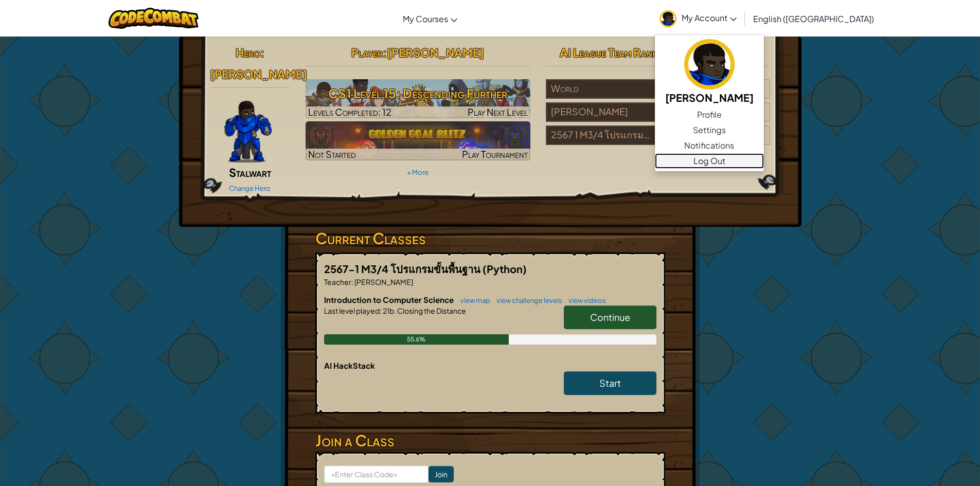 This screenshot has height=486, width=980. What do you see at coordinates (349, 365) in the screenshot?
I see `span: AI HackStack` at bounding box center [349, 365].